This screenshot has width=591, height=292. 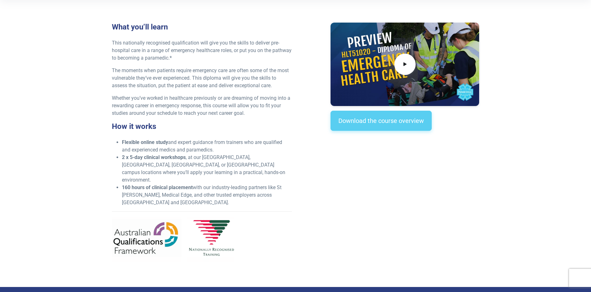 I want to click on strong: 160 hours of clinical placement, so click(x=157, y=188).